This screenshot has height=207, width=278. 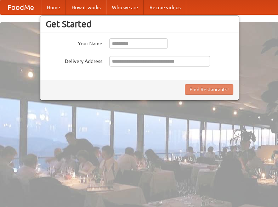 What do you see at coordinates (74, 43) in the screenshot?
I see `label: Your Name` at bounding box center [74, 43].